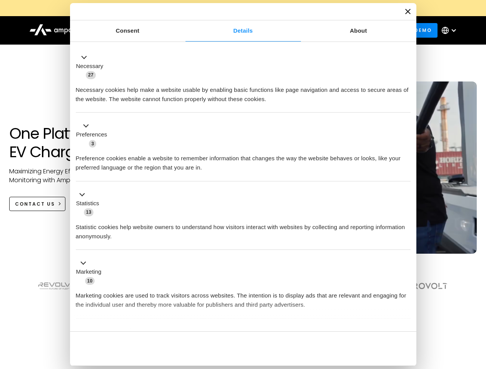 Image resolution: width=486 pixels, height=369 pixels. Describe the element at coordinates (90, 204) in the screenshot. I see `button: Statistics (13)` at that location.